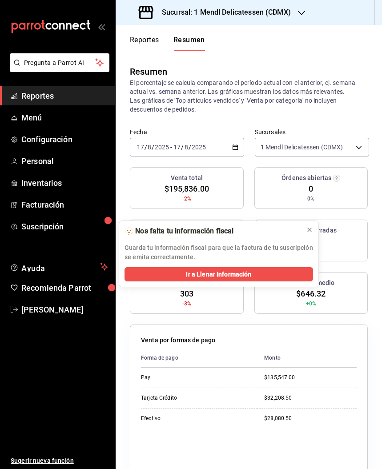  Describe the element at coordinates (148, 72) in the screenshot. I see `div: Resumen` at that location.